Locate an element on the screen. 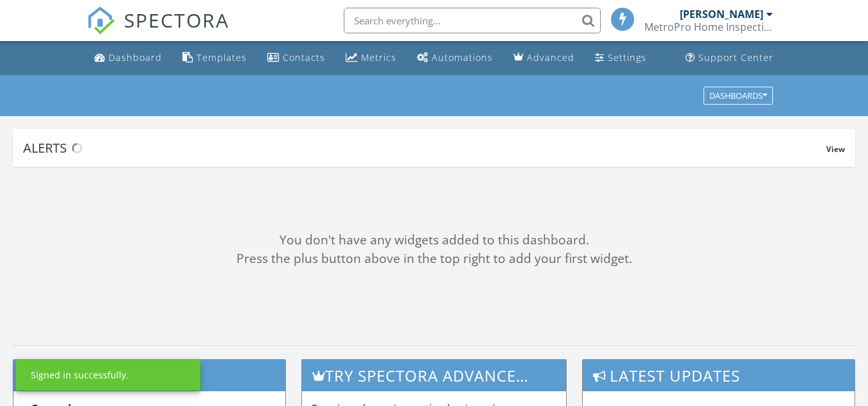 Image resolution: width=868 pixels, height=406 pixels. h3: Support is located at coordinates (149, 375).